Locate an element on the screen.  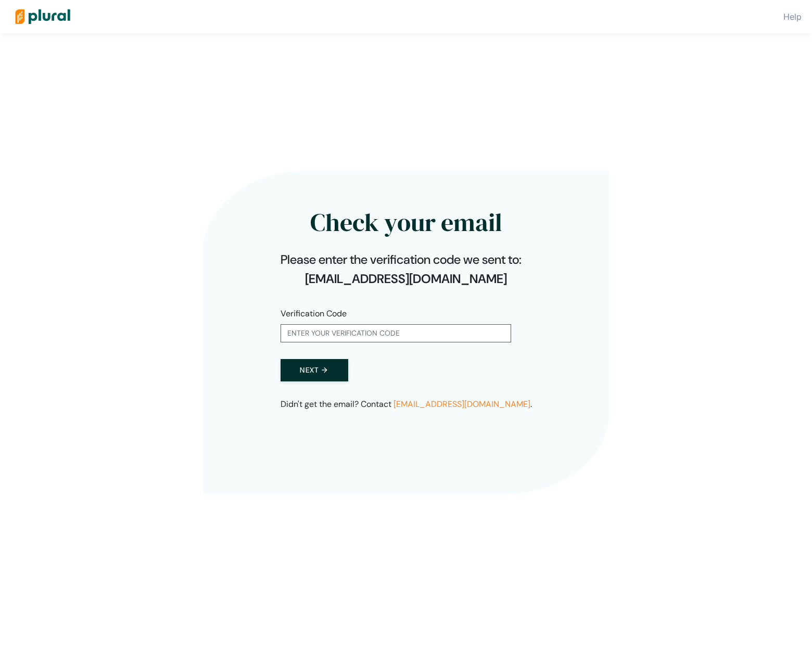
h2: Check your email is located at coordinates (406, 214).